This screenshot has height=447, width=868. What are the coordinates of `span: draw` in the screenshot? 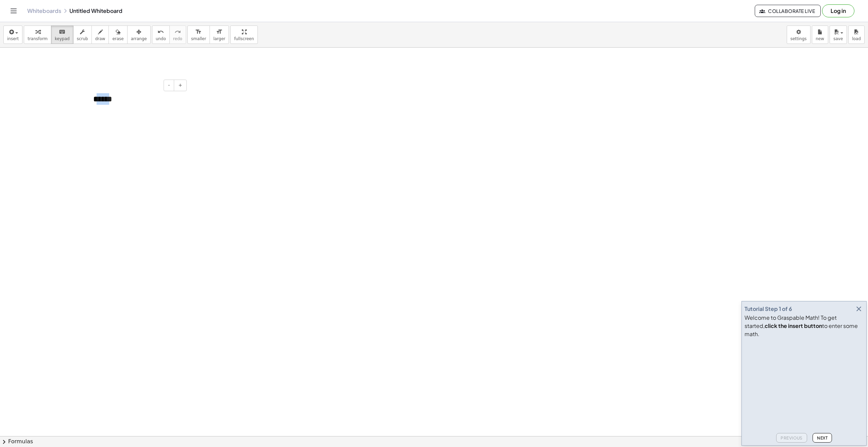 It's located at (101, 39).